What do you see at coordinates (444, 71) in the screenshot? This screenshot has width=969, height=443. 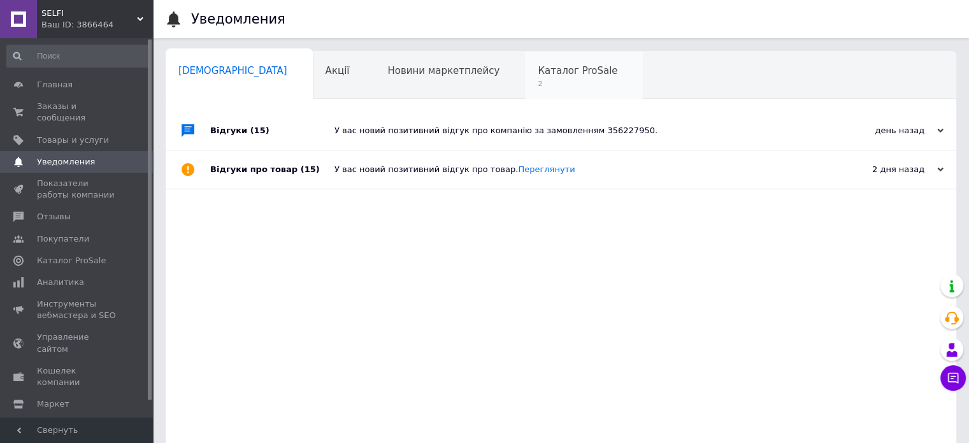 I see `span: Новини маркетплейсу` at bounding box center [444, 71].